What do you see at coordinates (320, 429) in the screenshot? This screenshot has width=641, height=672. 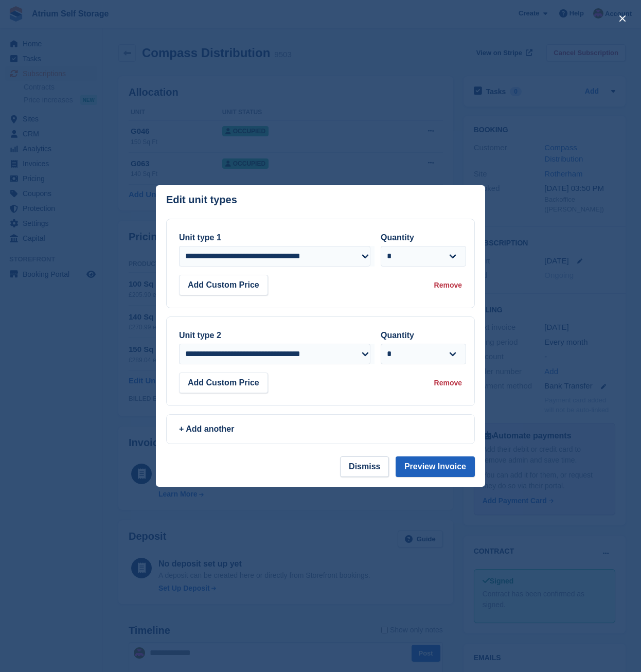 I see `div: + Add another` at bounding box center [320, 429].